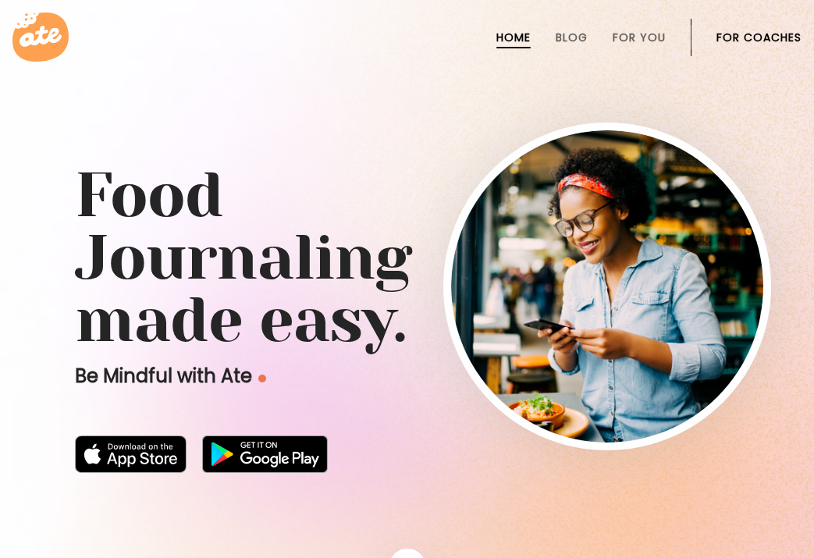 This screenshot has height=558, width=814. I want to click on a: Blog, so click(571, 37).